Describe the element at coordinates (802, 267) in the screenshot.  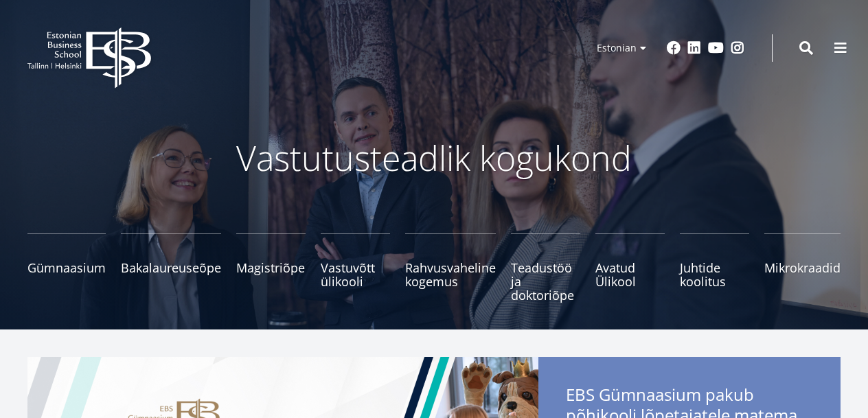
I see `a: Mikrokraadid` at that location.